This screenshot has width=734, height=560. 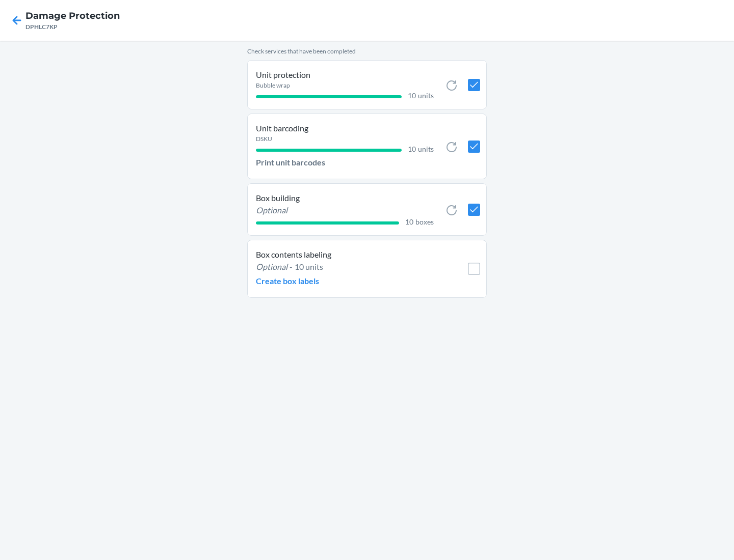 I want to click on span: boxes, so click(x=424, y=222).